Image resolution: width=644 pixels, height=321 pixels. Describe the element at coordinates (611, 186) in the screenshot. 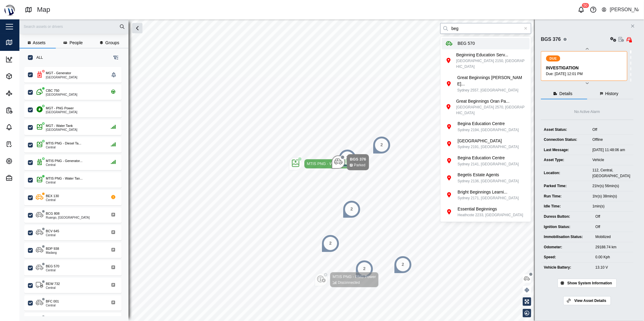

I see `div: 21hr(s) 56min(s)` at that location.